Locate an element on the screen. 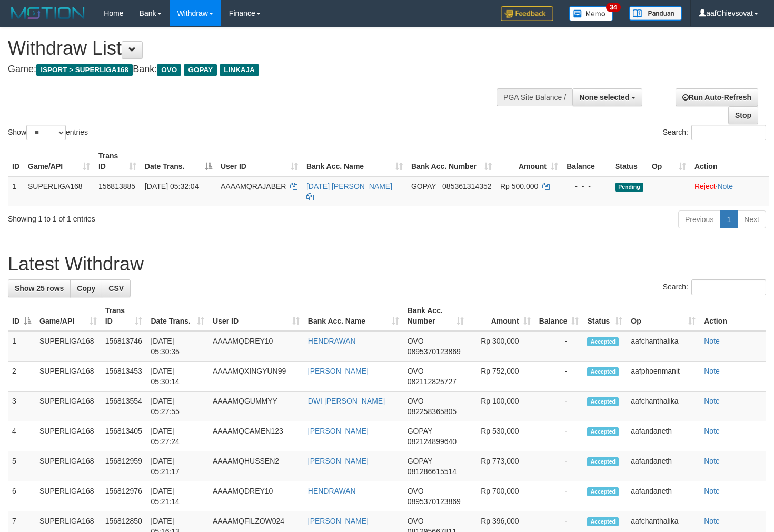  td: 2 is located at coordinates (22, 376).